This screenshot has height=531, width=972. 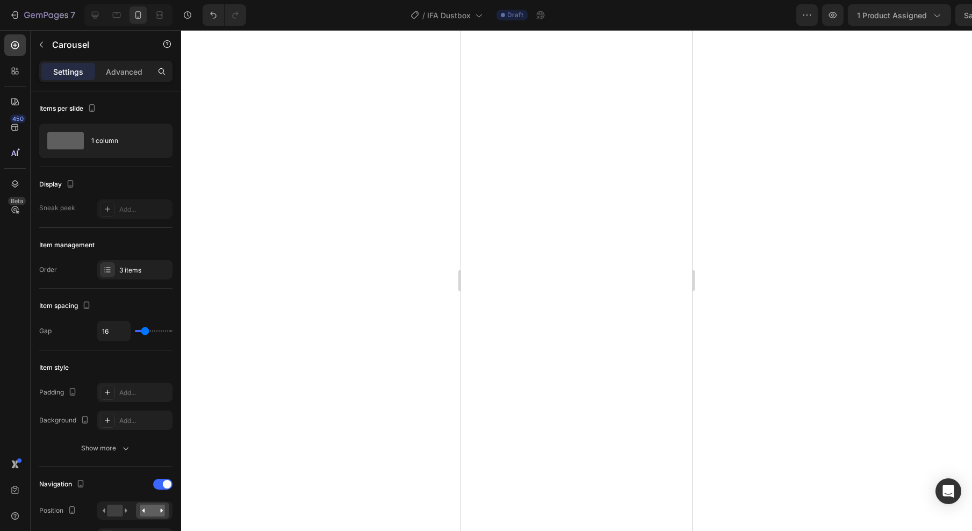 I want to click on input: Auto, so click(x=114, y=331).